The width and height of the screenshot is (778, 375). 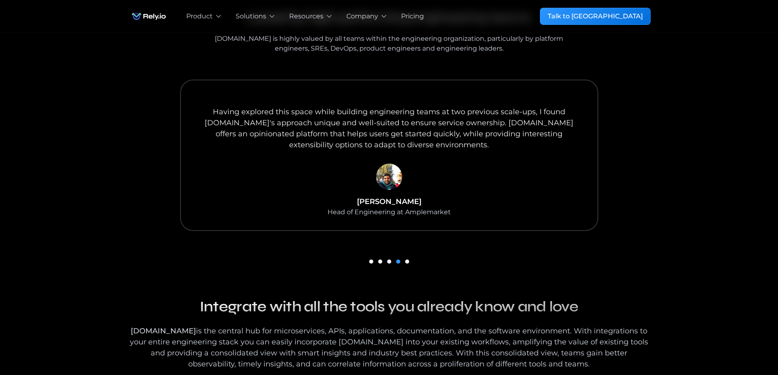 What do you see at coordinates (149, 16) in the screenshot?
I see `a: home` at bounding box center [149, 16].